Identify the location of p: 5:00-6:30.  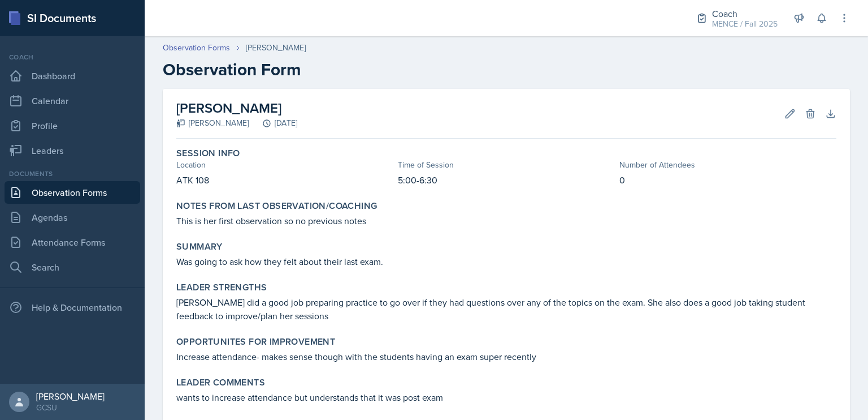
(506, 180).